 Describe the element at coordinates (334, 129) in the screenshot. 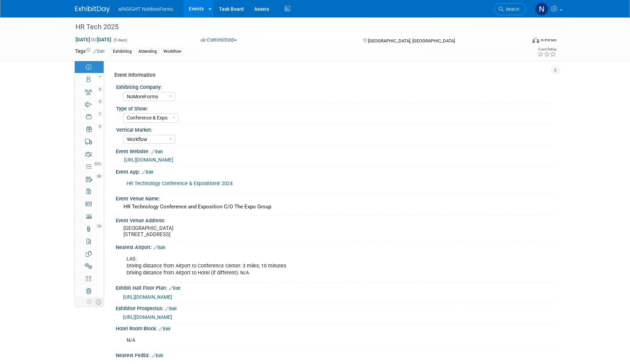

I see `div: Vertical Market:` at that location.